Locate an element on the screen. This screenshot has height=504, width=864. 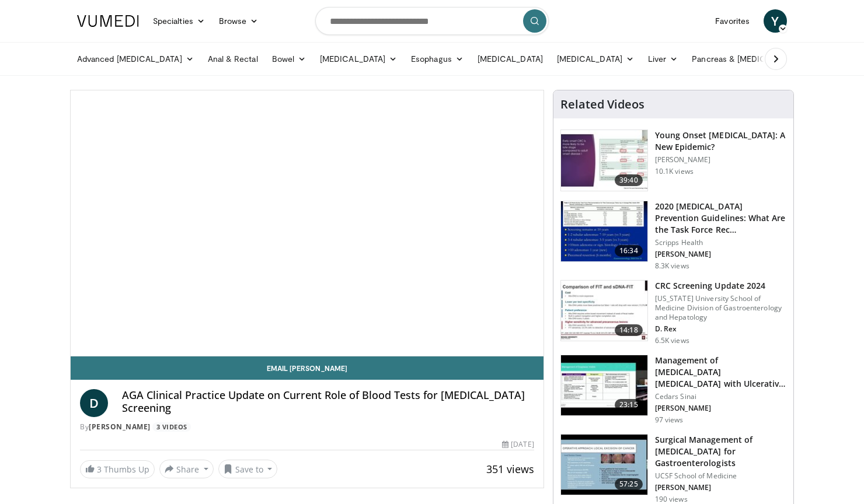
span: Y is located at coordinates (775, 21).